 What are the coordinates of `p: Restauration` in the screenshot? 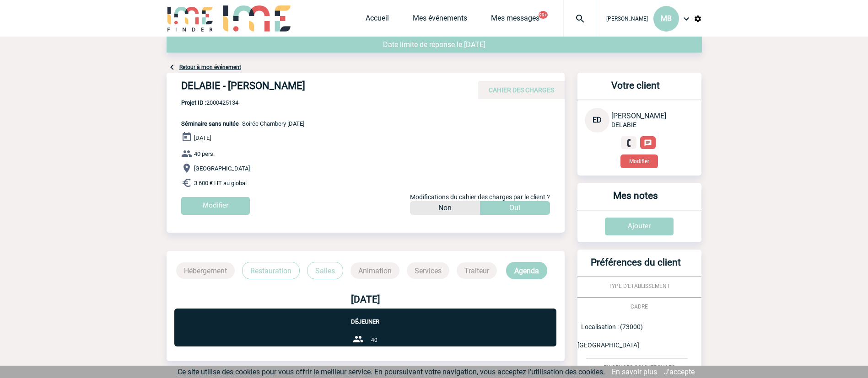 It's located at (271, 271).